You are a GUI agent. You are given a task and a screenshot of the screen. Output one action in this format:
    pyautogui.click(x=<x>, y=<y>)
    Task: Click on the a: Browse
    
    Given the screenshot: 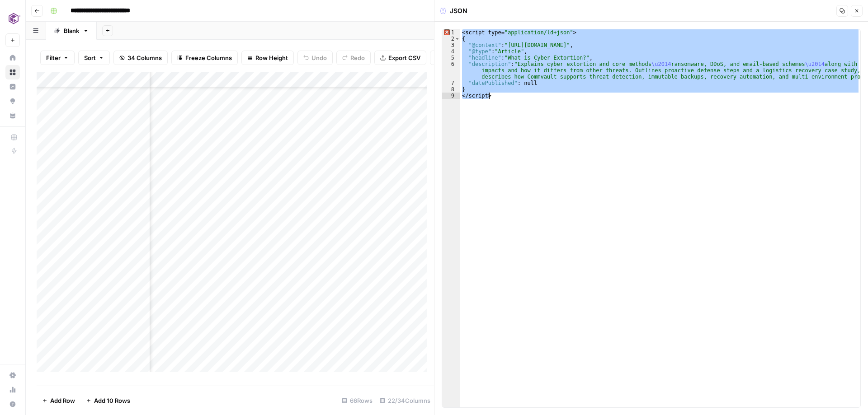 What is the action you would take?
    pyautogui.click(x=13, y=72)
    